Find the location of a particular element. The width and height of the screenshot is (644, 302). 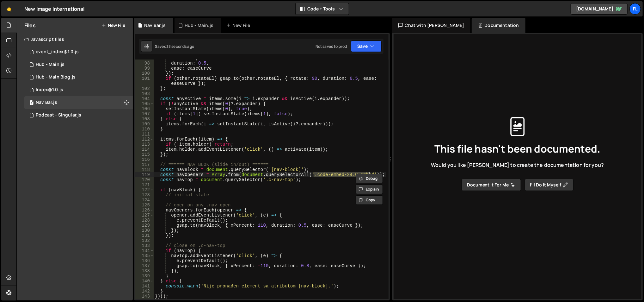

div: Fl is located at coordinates (635, 9).